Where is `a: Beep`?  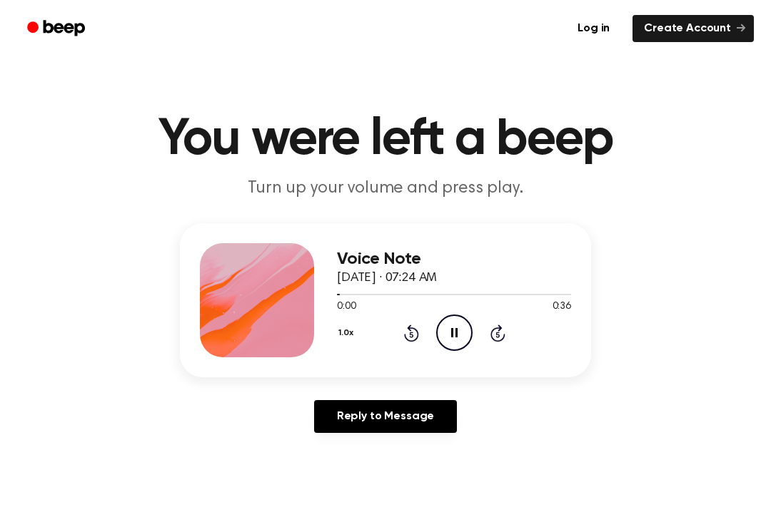
a: Beep is located at coordinates (57, 29).